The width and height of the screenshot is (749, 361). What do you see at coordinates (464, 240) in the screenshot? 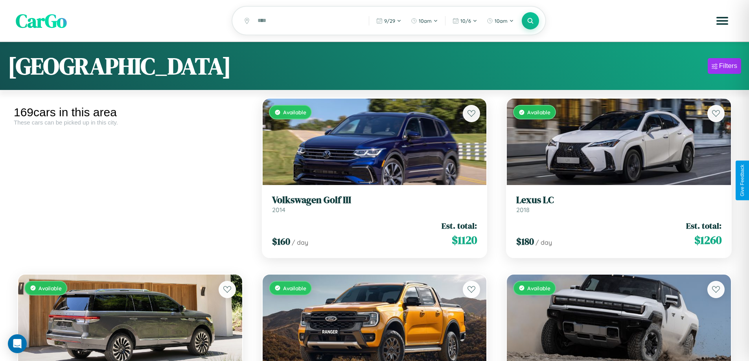
I see `span: $ 1120` at bounding box center [464, 240].